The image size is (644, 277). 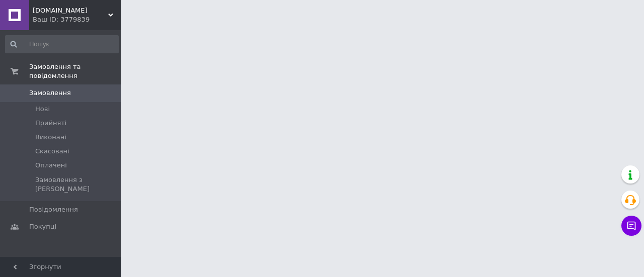 What do you see at coordinates (43, 109) in the screenshot?
I see `span: Нові` at bounding box center [43, 109].